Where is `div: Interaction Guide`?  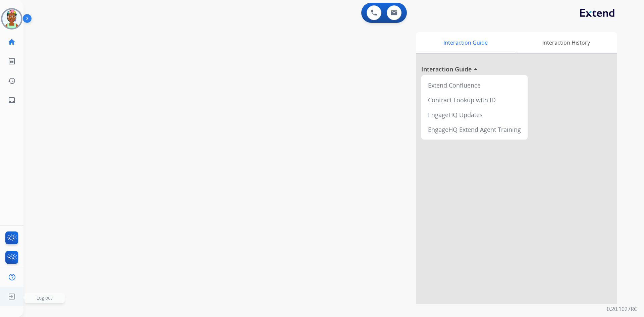
div: Interaction Guide is located at coordinates (465, 43).